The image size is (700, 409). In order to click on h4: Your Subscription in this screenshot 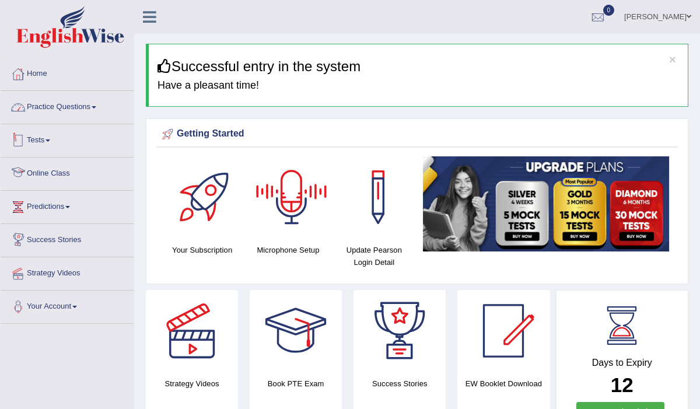, I will do `click(202, 250)`.